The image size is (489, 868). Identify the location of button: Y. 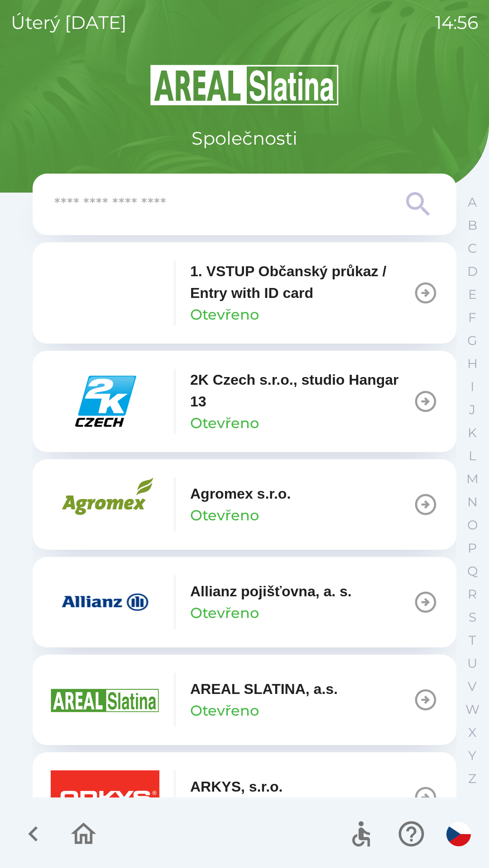
(472, 755).